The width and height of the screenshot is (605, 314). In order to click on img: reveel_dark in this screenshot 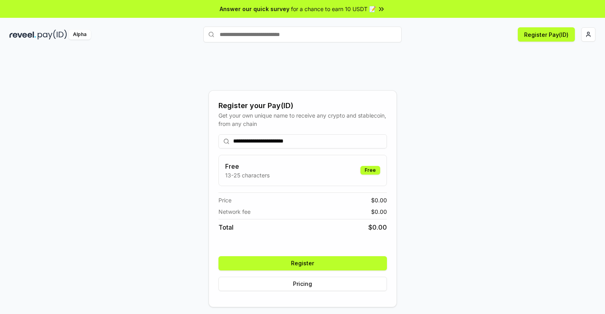, I will do `click(23, 34)`.